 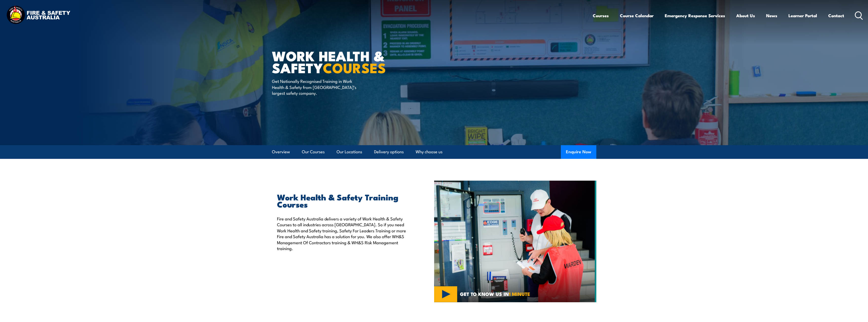 What do you see at coordinates (836, 15) in the screenshot?
I see `a: Contact` at bounding box center [836, 15].